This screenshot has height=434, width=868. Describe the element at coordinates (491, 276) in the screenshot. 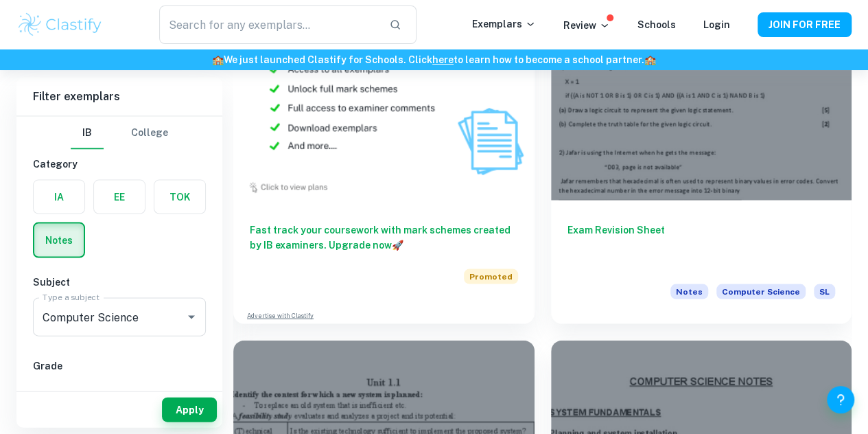

I see `span: Promoted` at that location.